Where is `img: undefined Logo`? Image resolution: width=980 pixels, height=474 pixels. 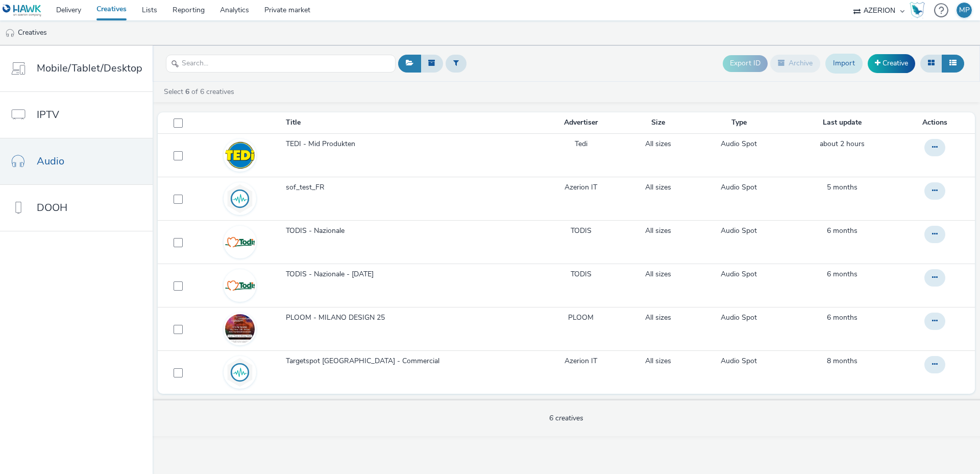 img: undefined Logo is located at coordinates (22, 10).